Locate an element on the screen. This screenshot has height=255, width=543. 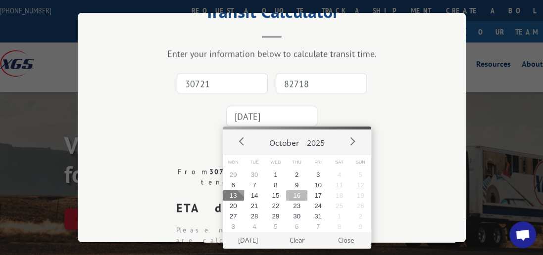
span: Sun is located at coordinates (360, 162).